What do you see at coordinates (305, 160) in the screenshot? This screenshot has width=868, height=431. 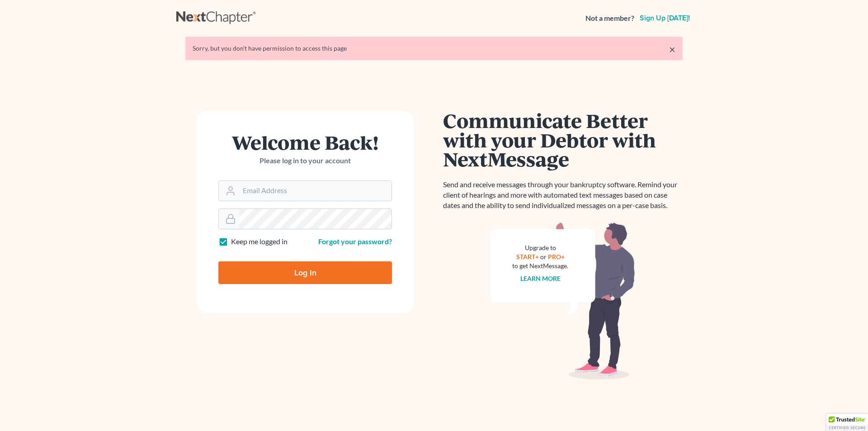 I see `p: Please log in to your account` at bounding box center [305, 160].